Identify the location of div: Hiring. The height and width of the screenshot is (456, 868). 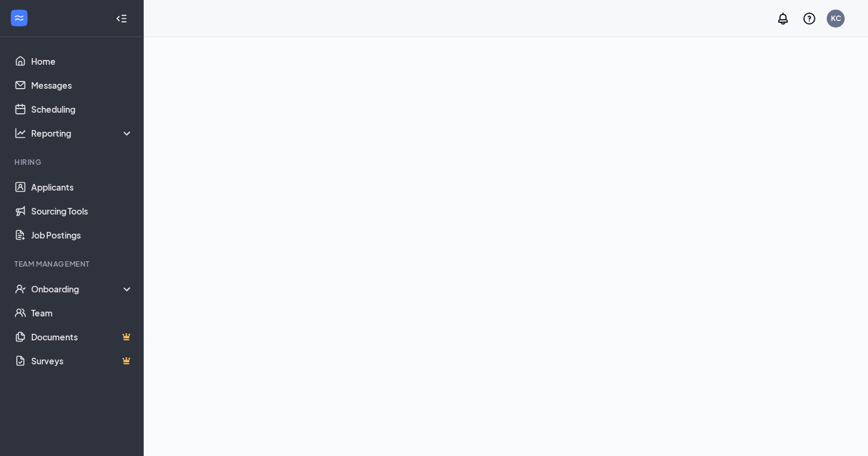
(72, 162).